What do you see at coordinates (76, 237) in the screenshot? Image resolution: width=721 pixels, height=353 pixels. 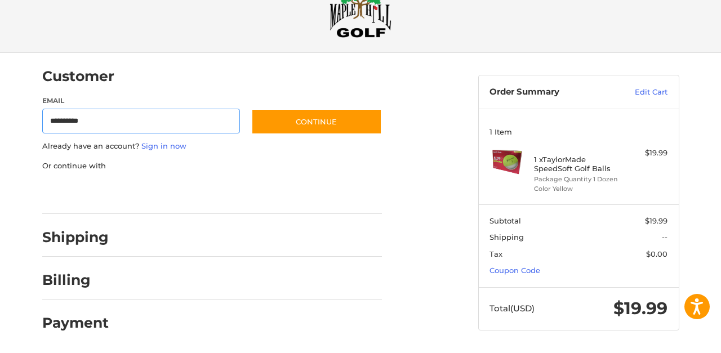 I see `h2: Shipping` at bounding box center [76, 237].